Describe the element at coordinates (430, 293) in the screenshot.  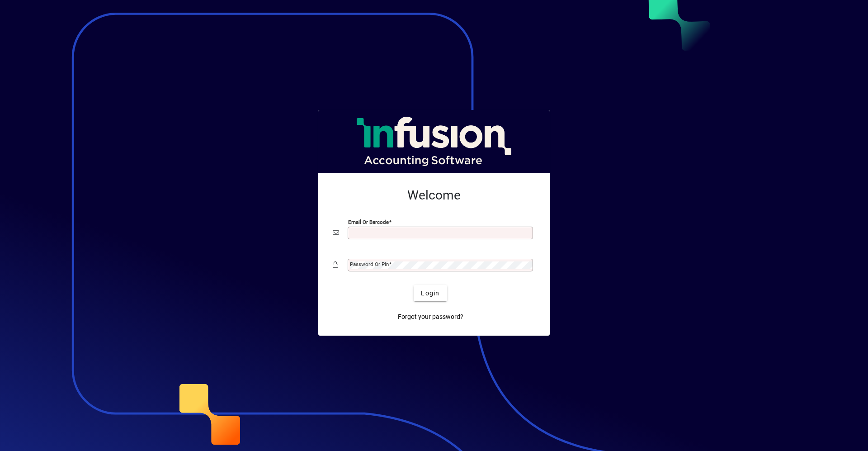
I see `span: Login` at that location.